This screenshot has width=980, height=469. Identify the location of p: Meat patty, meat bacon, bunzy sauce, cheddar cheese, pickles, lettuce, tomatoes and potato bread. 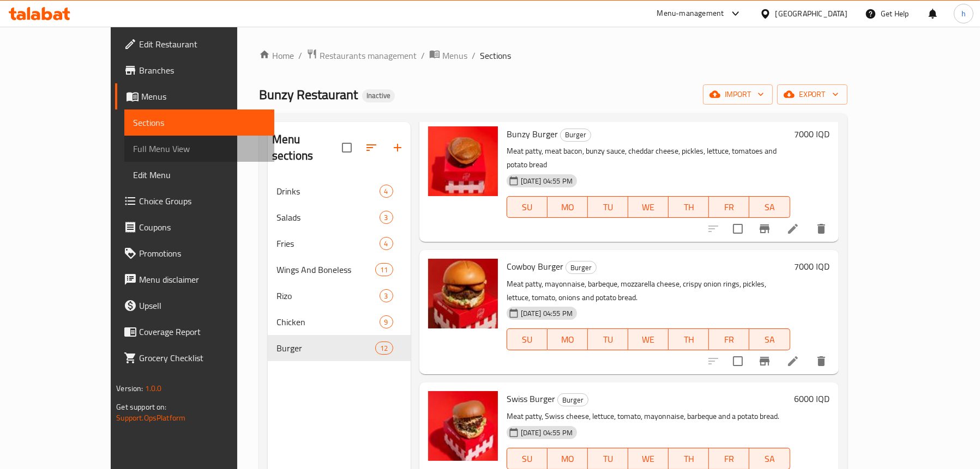
(648, 158).